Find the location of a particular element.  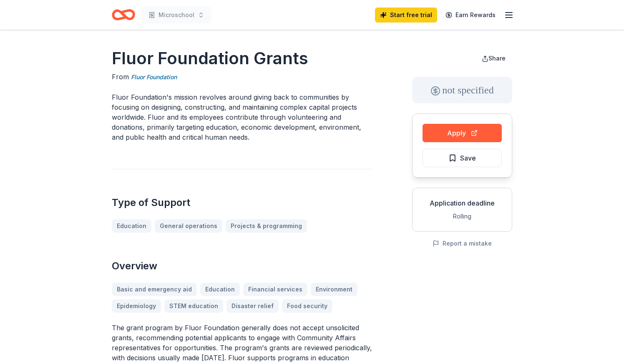

div: Application deadline is located at coordinates (462, 203).